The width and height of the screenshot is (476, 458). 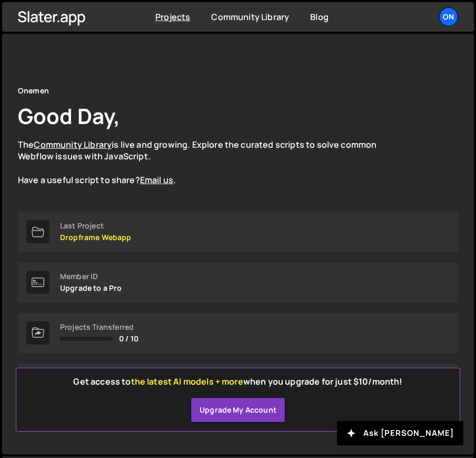 I want to click on a: Email us, so click(x=156, y=180).